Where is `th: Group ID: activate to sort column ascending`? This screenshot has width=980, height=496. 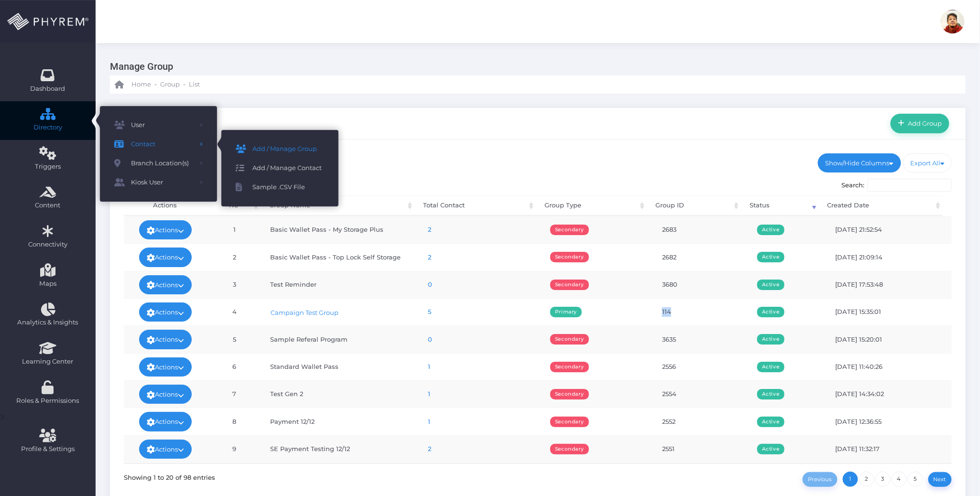
th: Group ID: activate to sort column ascending is located at coordinates (693, 205).